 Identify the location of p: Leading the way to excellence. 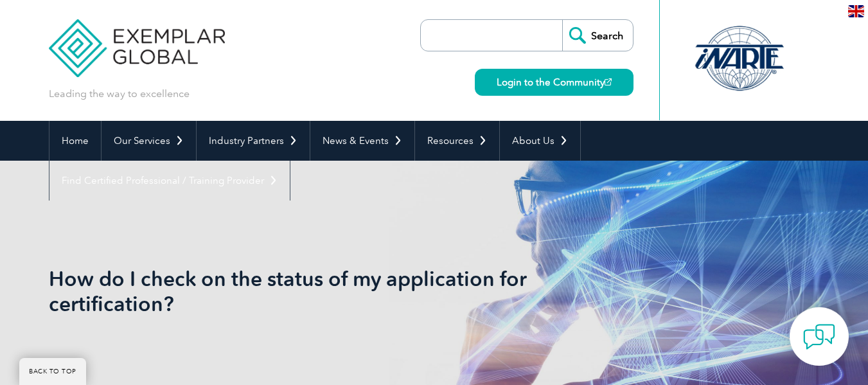
(119, 94).